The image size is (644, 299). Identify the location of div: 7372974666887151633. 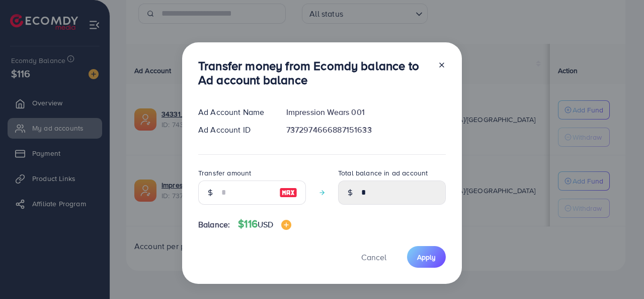
(366, 130).